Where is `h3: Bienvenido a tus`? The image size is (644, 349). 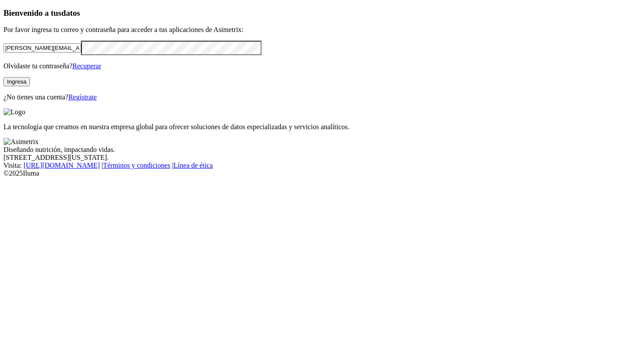
h3: Bienvenido a tus is located at coordinates (322, 13).